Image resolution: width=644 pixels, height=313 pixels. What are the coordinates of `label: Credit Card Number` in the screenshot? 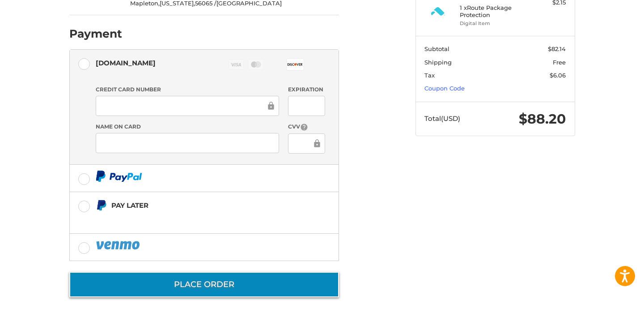 It's located at (188, 90).